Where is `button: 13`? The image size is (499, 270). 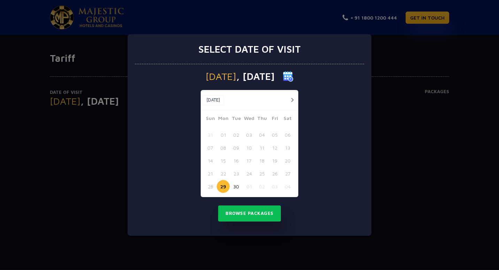
button: 13 is located at coordinates (287, 147).